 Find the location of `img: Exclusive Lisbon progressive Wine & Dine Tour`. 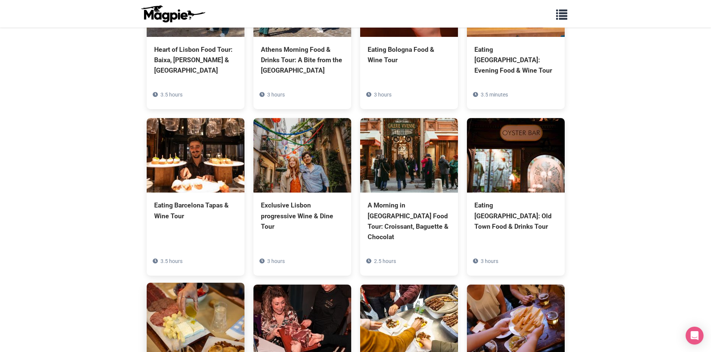

img: Exclusive Lisbon progressive Wine & Dine Tour is located at coordinates (302, 156).